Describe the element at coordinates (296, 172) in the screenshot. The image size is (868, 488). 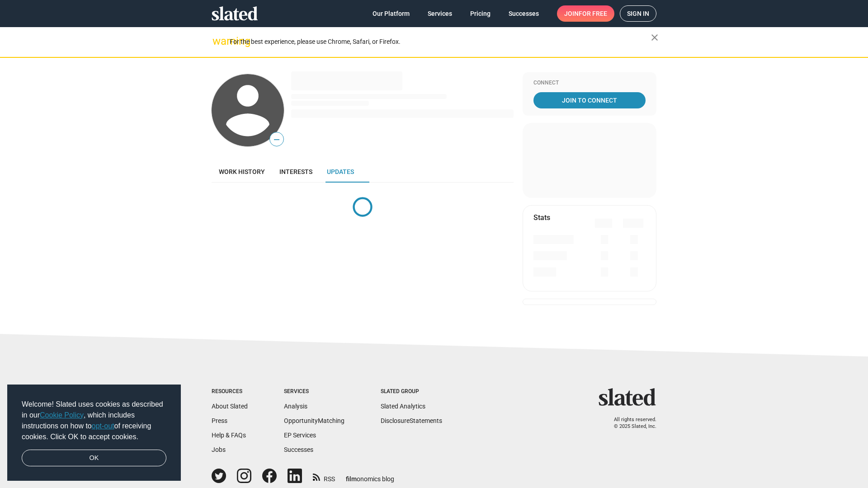
I see `a: Interests` at that location.